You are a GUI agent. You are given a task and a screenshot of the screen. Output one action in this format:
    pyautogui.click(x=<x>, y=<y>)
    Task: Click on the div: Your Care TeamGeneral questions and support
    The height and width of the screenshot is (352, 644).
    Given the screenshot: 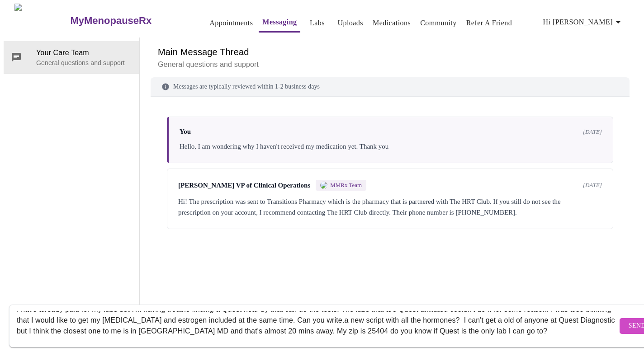 What is the action you would take?
    pyautogui.click(x=72, y=57)
    